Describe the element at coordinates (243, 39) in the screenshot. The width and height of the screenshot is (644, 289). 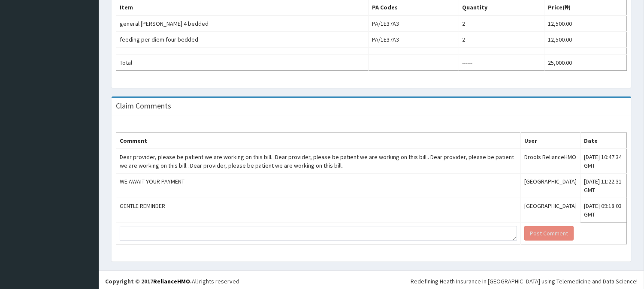
I see `td: feeding per diem four bedded` at that location.